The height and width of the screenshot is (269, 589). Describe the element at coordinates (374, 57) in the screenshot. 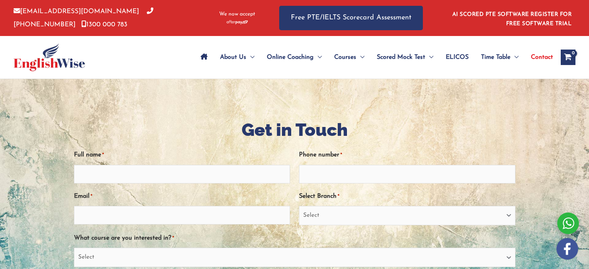

I see `nav: Site Navigation: Main Menu` at that location.